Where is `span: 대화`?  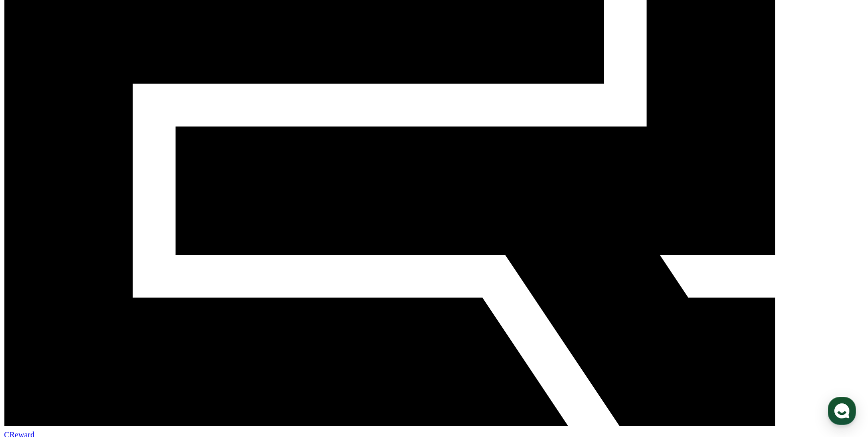 span: 대화 is located at coordinates (98, 338).